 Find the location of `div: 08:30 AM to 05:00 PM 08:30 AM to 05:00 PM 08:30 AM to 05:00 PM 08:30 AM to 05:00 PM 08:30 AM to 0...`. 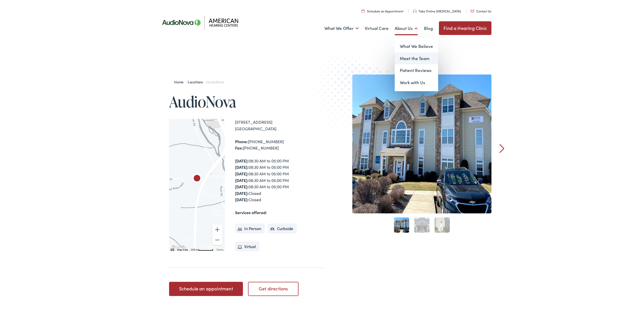

div: 08:30 AM to 05:00 PM 08:30 AM to 05:00 PM 08:30 AM to 05:00 PM 08:30 AM to 05:00 PM 08:30 AM to 0... is located at coordinates (280, 179).